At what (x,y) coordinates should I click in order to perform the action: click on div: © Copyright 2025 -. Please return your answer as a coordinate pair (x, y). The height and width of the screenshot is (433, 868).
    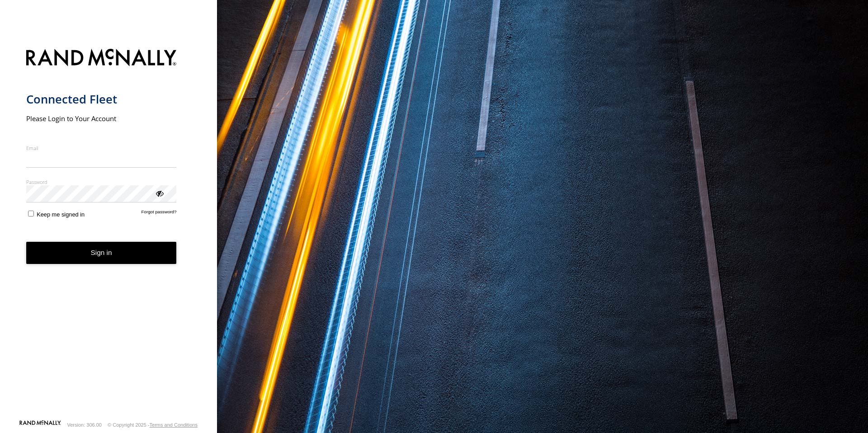
    Looking at the image, I should click on (152, 425).